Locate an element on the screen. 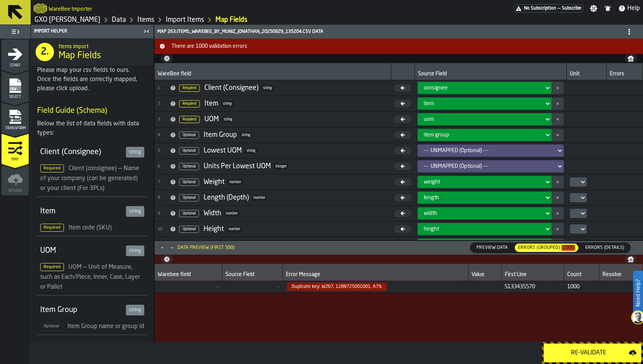 The width and height of the screenshot is (643, 364). span: There are 1000 validation errors is located at coordinates (405, 46).